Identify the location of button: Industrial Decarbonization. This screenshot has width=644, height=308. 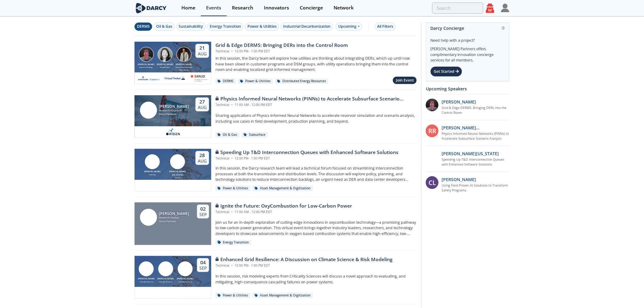
(307, 27).